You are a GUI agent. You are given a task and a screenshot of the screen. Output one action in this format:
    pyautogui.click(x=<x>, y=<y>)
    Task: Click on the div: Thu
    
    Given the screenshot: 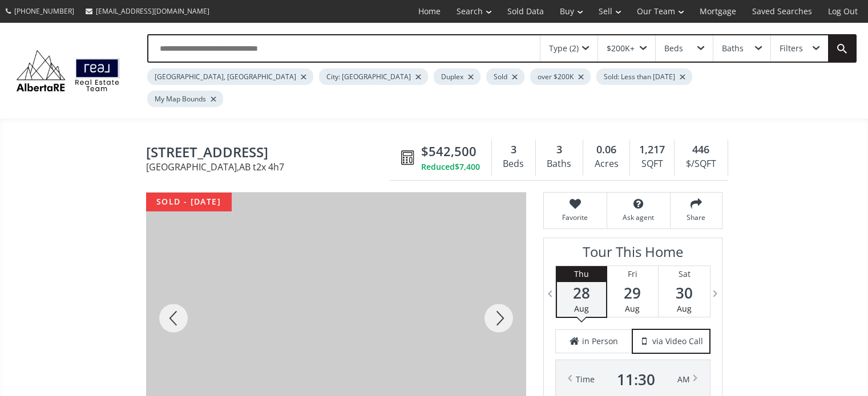 What is the action you would take?
    pyautogui.click(x=582, y=274)
    